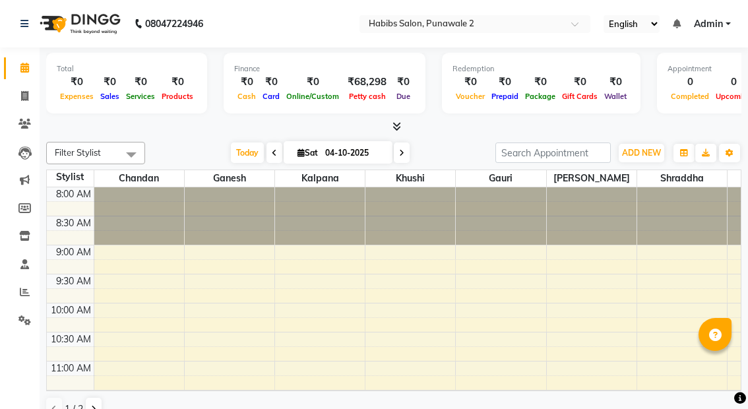 The height and width of the screenshot is (409, 748). What do you see at coordinates (541, 96) in the screenshot?
I see `span: Package` at bounding box center [541, 96].